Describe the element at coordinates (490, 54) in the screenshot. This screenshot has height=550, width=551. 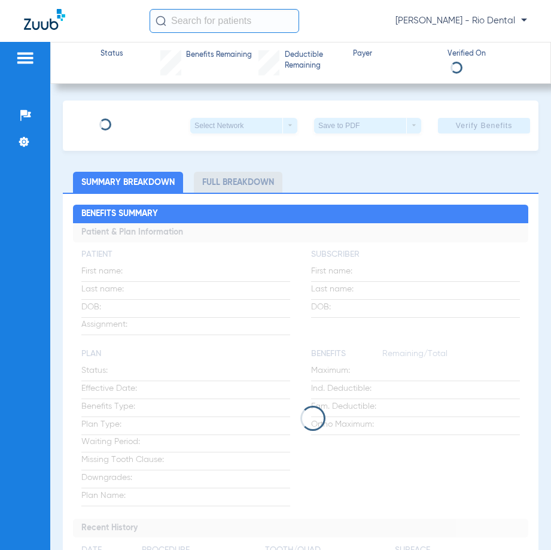
I see `span: Verified On` at that location.